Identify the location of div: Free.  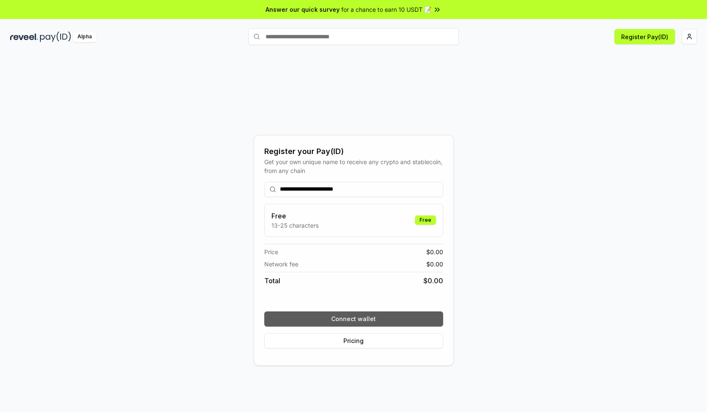
(426, 220).